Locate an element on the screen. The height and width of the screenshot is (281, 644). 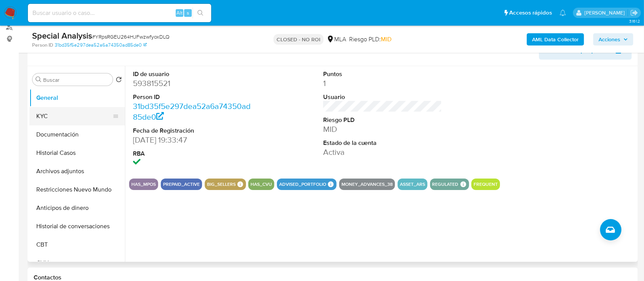
button: Historial de conversaciones is located at coordinates (77, 226).